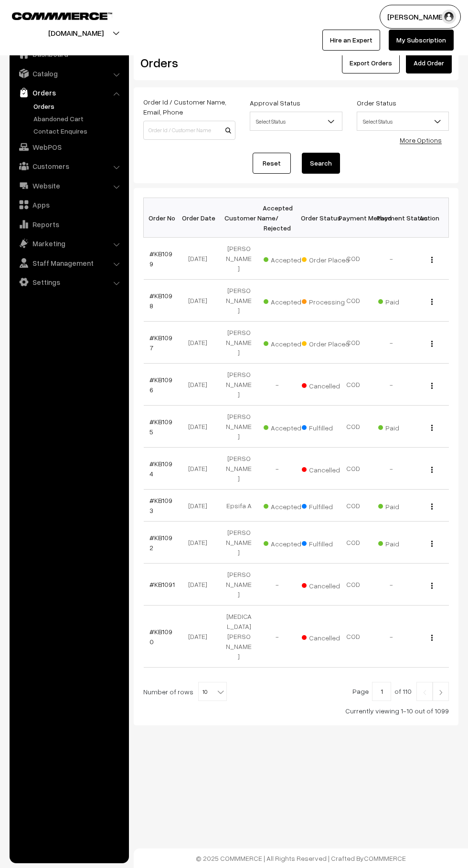 This screenshot has height=868, width=468. Describe the element at coordinates (161, 301) in the screenshot. I see `a: #KB1098` at that location.